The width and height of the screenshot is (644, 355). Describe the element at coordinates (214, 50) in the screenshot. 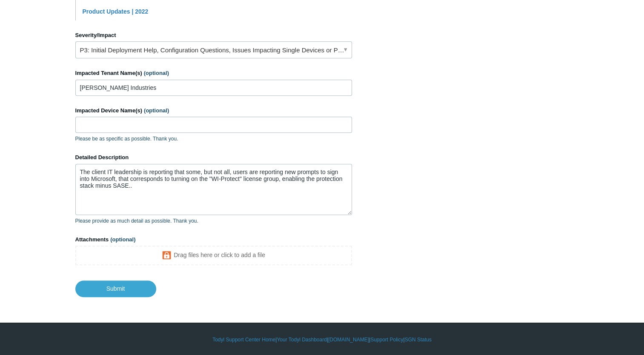

I see `a: P3: Initial Deployment Help, Configuration Questions, Issues Impacting Single Devices or Past Out...` at that location.